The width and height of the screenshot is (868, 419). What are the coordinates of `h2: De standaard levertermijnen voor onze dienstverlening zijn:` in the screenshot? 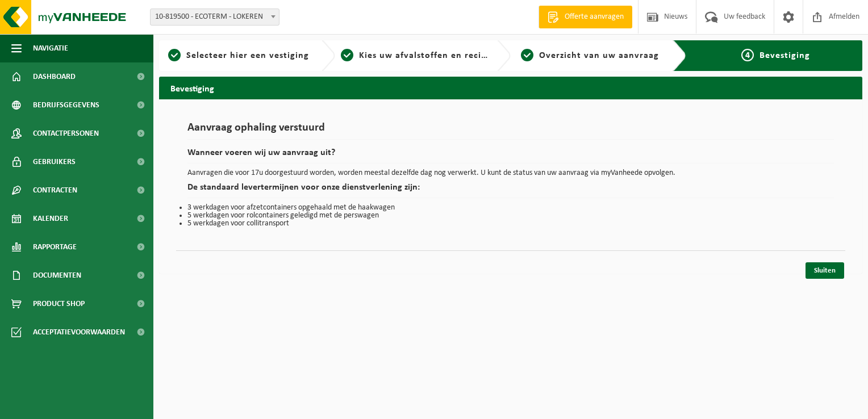 It's located at (511, 190).